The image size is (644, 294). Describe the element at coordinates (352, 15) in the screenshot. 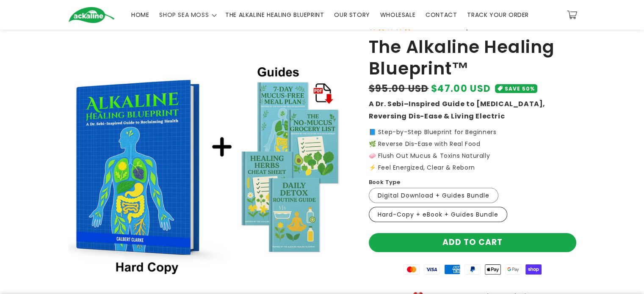

I see `span: OUR STORY` at that location.